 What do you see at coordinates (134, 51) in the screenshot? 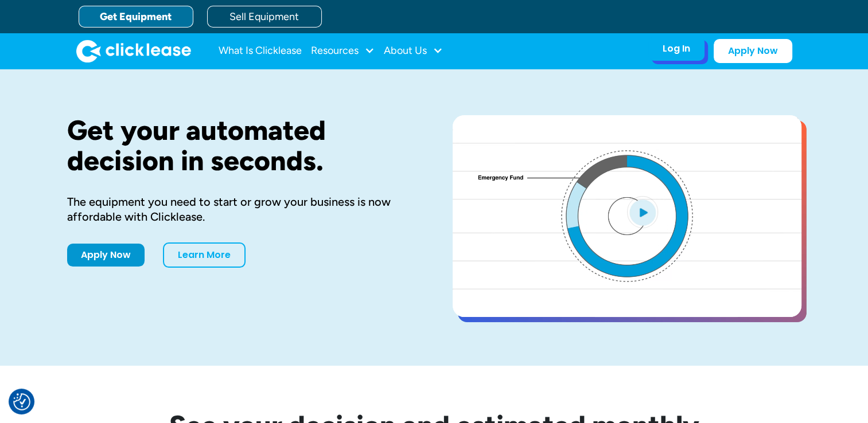
I see `a: home` at bounding box center [134, 51].